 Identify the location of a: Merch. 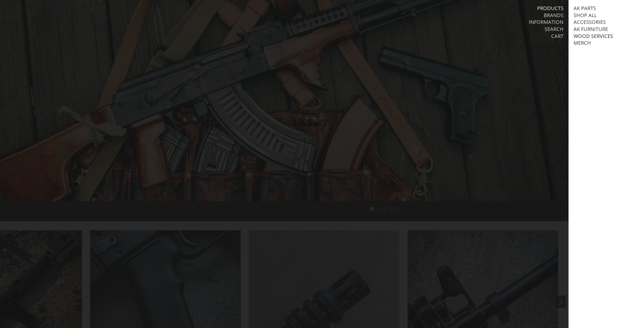
(582, 43).